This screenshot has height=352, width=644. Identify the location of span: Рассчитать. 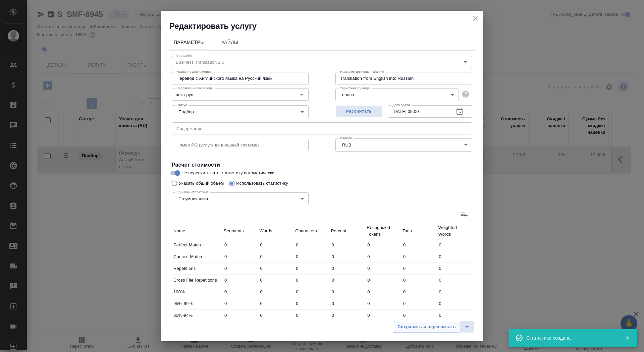
(359, 111).